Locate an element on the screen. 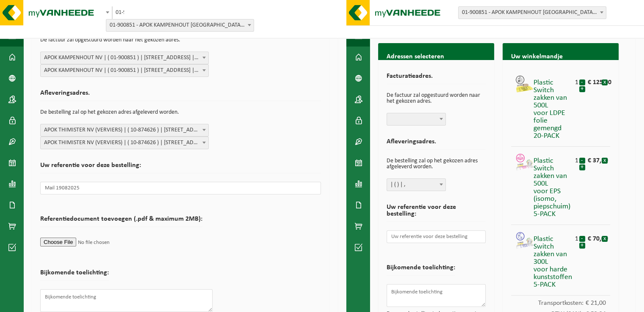 The image size is (644, 312). div: € 125,00 is located at coordinates (594, 80).